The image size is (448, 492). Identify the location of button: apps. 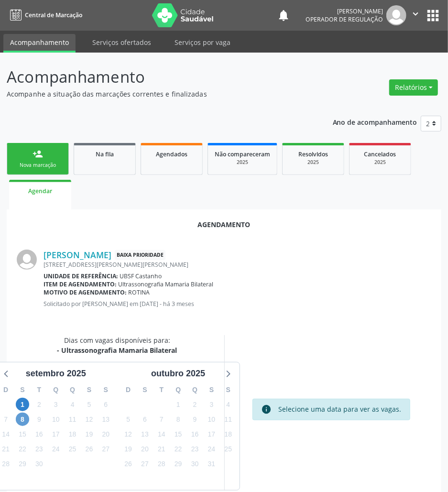
(432, 15).